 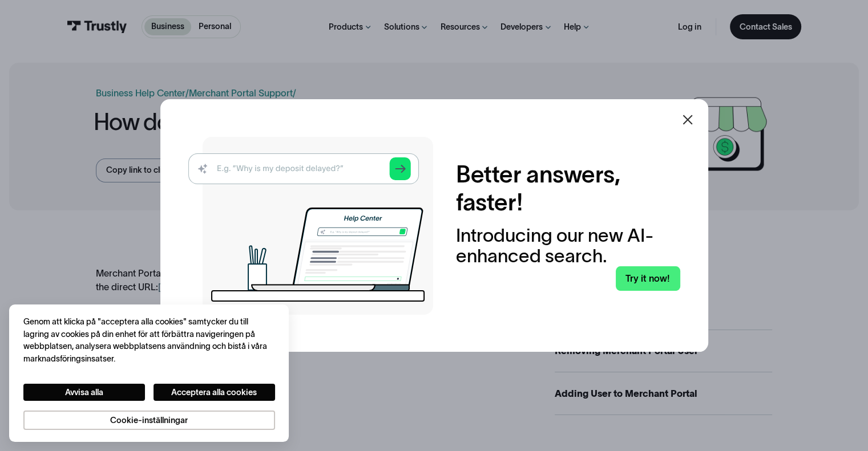 I want to click on h2: Better answers, faster!, so click(x=568, y=188).